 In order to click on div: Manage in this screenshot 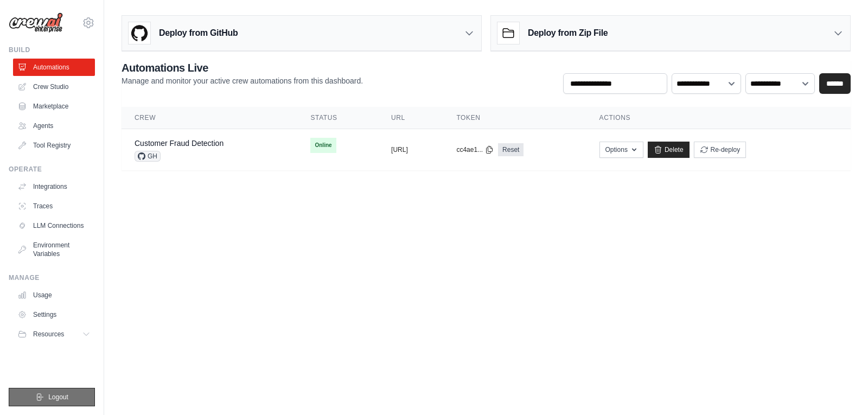, I will do `click(52, 278)`.